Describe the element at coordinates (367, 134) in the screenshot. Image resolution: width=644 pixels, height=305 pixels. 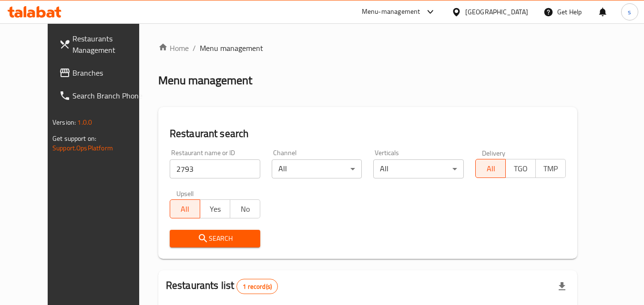
I see `h2: Restaurant search` at that location.